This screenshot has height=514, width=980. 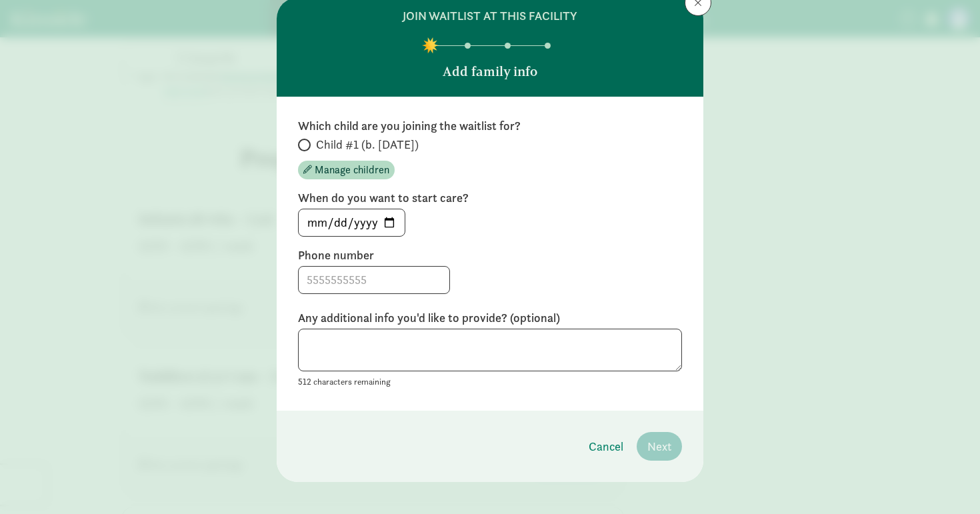 What do you see at coordinates (374, 280) in the screenshot?
I see `input: 5555555555` at bounding box center [374, 280].